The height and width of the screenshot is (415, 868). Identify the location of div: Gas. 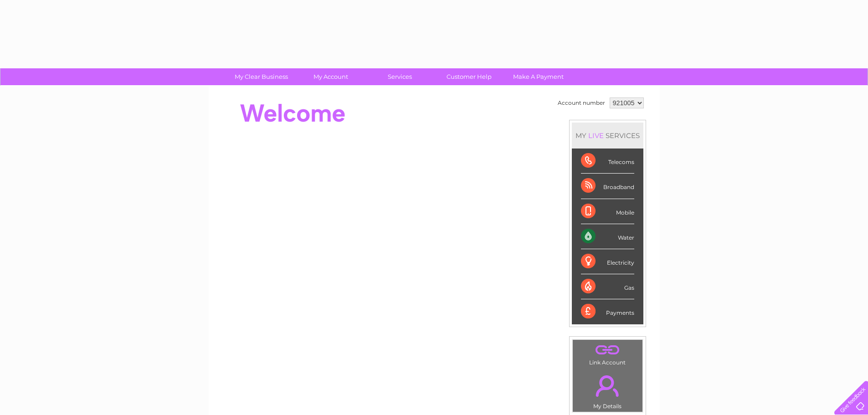
(608, 287).